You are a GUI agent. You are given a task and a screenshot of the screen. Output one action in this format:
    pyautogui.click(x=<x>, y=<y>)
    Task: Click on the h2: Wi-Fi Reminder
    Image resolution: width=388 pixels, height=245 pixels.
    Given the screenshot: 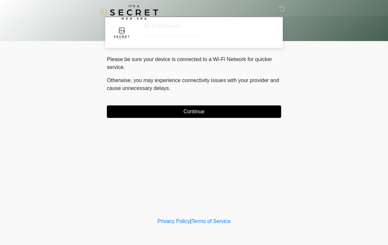 What is the action you would take?
    pyautogui.click(x=208, y=26)
    